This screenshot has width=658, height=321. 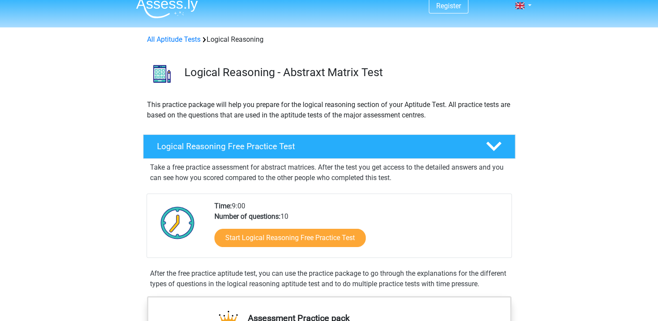 I want to click on a: Logical Reasoning Free Practice Test, so click(x=329, y=147).